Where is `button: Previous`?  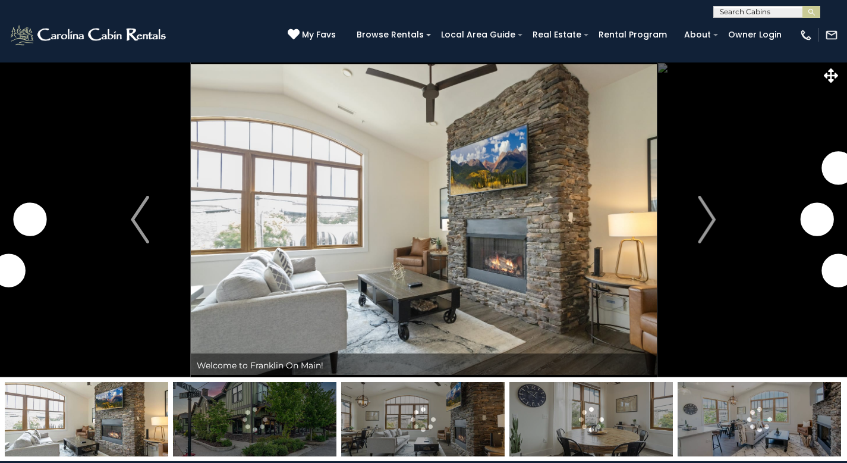
button: Previous is located at coordinates (140, 219).